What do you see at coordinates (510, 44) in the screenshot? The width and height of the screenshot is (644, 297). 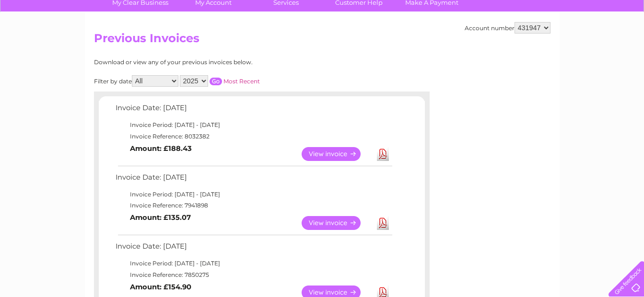 I see `a: Energy` at bounding box center [510, 44].